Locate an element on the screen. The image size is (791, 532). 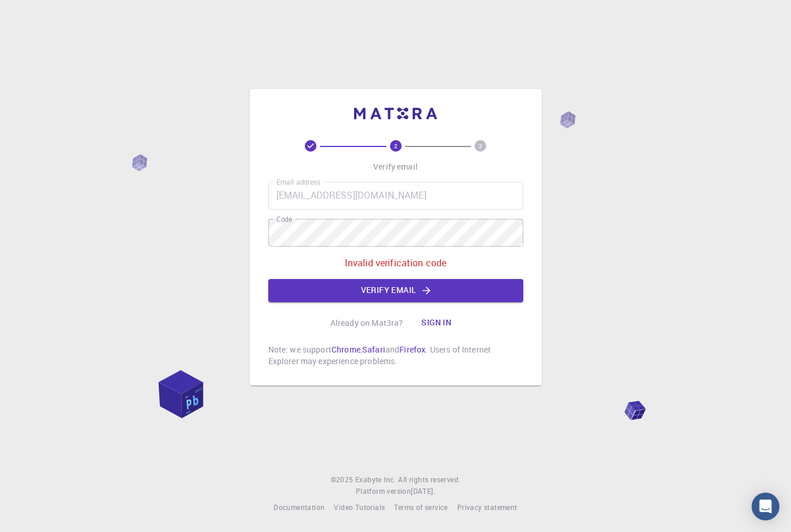
text: 3 is located at coordinates (480, 146).